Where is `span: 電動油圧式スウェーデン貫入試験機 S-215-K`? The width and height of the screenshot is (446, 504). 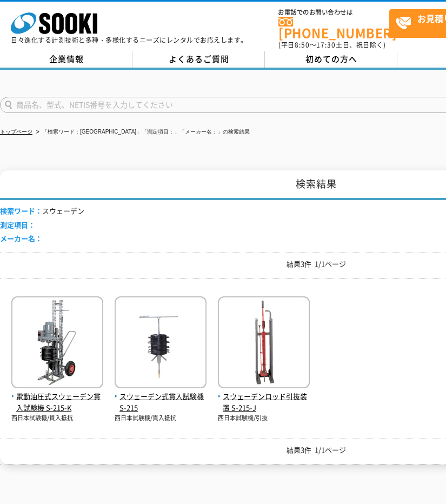 span: 電動油圧式スウェーデン貫入試験機 S-215-K is located at coordinates (57, 402).